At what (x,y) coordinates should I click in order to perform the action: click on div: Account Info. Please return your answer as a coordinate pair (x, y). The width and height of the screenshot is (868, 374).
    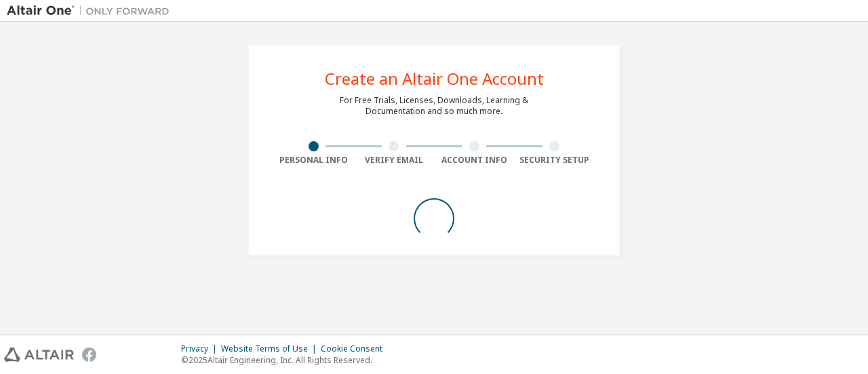
    Looking at the image, I should click on (474, 161).